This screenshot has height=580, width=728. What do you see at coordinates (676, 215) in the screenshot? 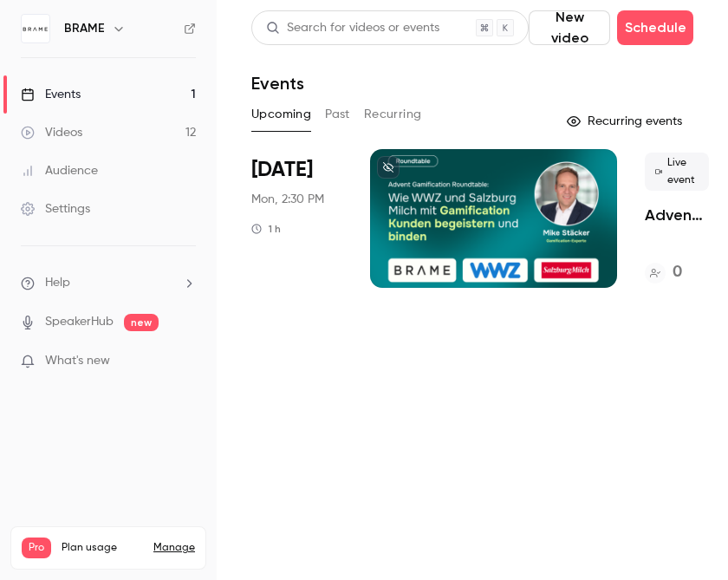
I see `a: Advent Gamification Roundtable: Wie WWZ und Salzburg Milch mit Gamification Kunden begeistern und...` at bounding box center [676, 215].